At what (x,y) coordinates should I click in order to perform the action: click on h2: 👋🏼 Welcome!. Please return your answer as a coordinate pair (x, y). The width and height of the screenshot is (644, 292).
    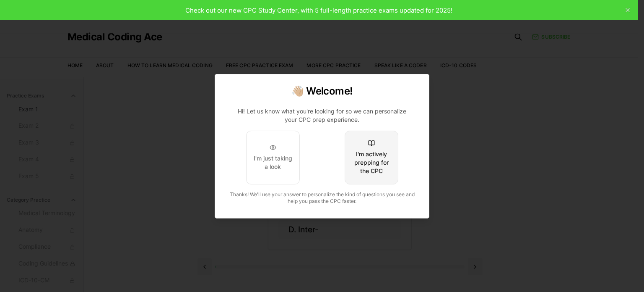
    Looking at the image, I should click on (322, 91).